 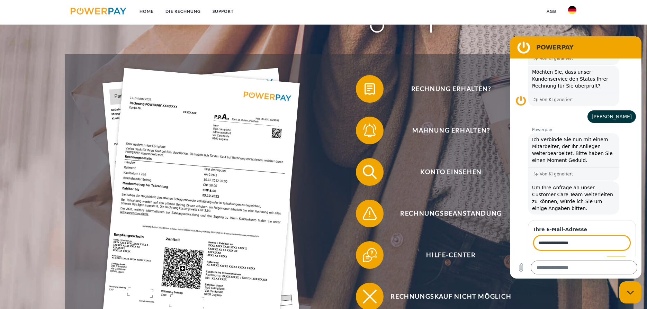 What do you see at coordinates (572, 10) in the screenshot?
I see `img: de` at bounding box center [572, 10].